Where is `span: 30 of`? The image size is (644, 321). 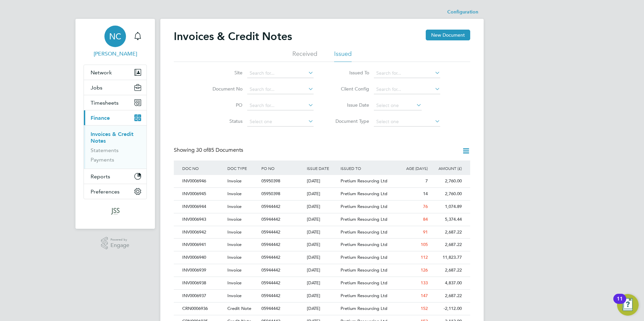
span: 30 of is located at coordinates (202, 150).